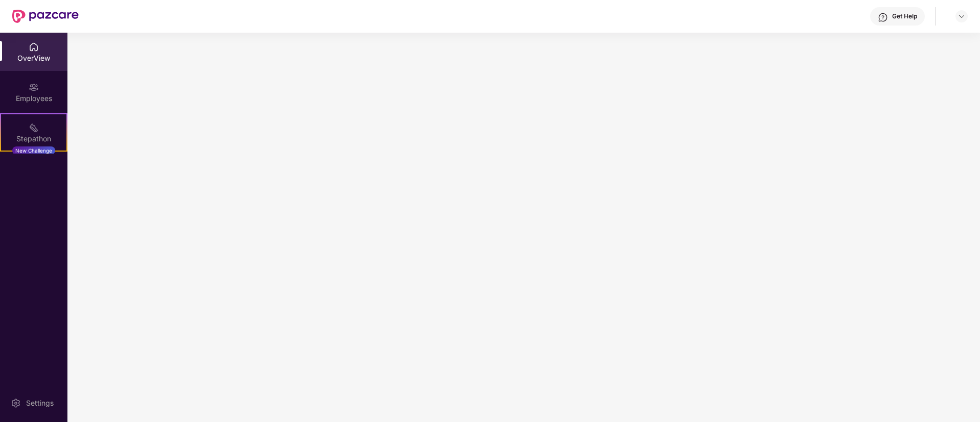  What do you see at coordinates (904, 17) in the screenshot?
I see `div: Get Help` at bounding box center [904, 17].